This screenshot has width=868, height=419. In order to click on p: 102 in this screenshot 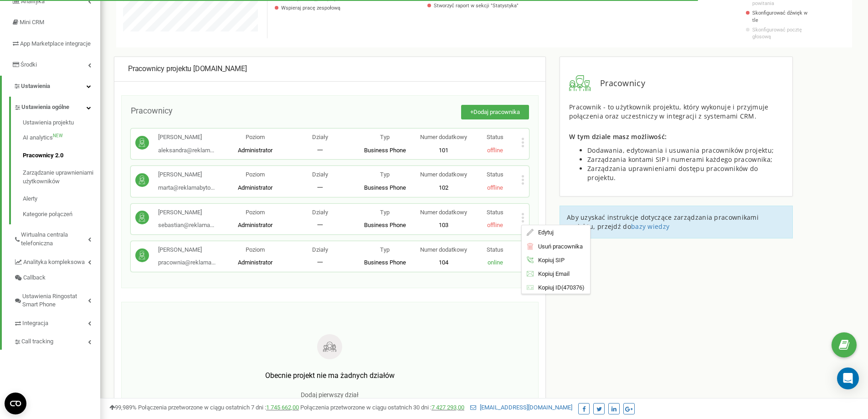, I will do `click(443, 188)`.